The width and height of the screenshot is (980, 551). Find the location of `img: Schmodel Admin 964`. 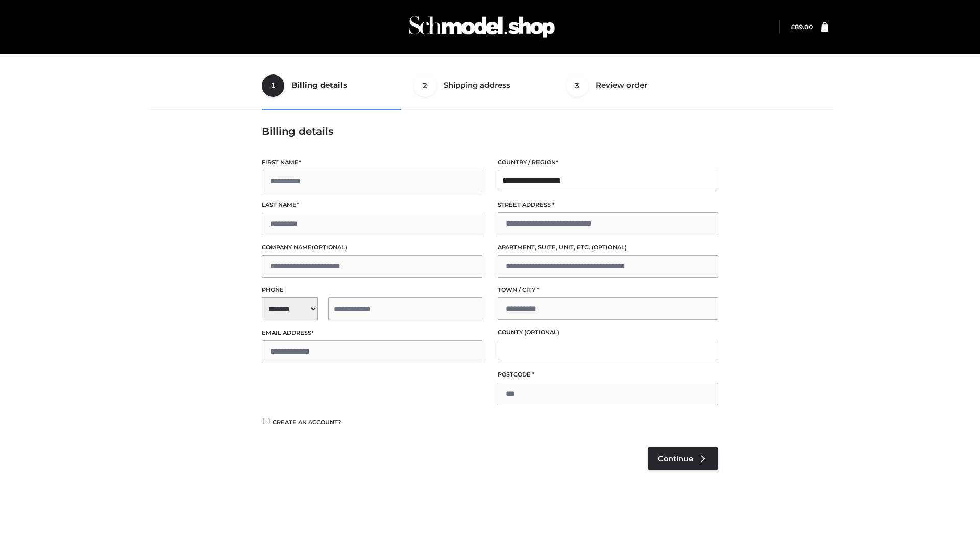

img: Schmodel Admin 964 is located at coordinates (481, 27).